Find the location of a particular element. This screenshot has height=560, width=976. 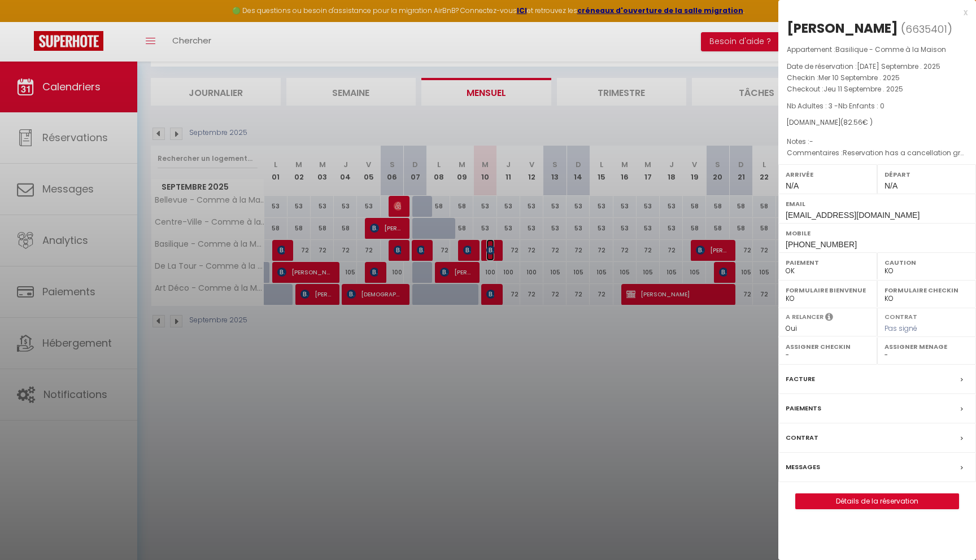

span: Jeu 11 Septembre . 2025 is located at coordinates (863, 88).